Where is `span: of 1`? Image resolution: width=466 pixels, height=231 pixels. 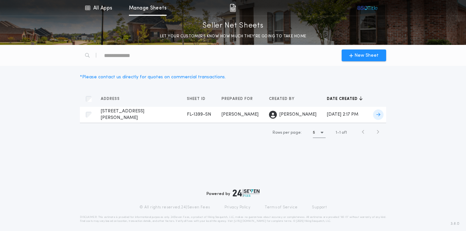
span: of 1 is located at coordinates (344, 133).